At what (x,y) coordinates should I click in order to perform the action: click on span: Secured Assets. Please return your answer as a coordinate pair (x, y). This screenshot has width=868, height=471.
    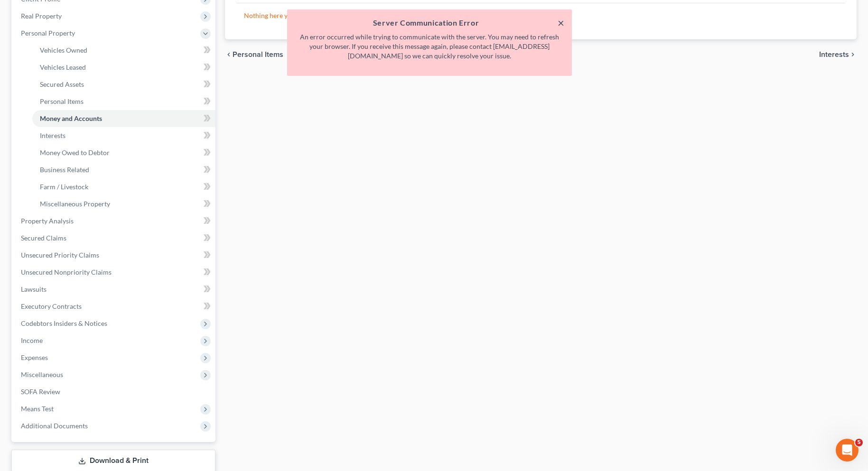
    Looking at the image, I should click on (62, 84).